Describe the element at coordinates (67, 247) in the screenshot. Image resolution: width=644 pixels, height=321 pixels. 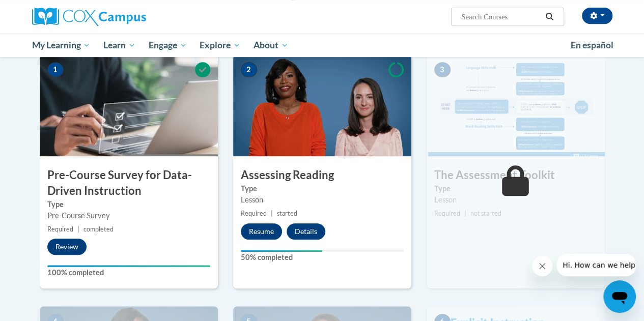
I see `button: Review` at that location.